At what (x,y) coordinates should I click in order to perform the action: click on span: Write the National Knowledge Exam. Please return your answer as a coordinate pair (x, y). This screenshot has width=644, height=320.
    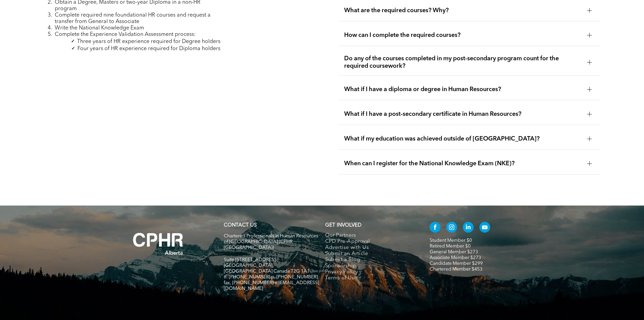
    Looking at the image, I should click on (99, 28).